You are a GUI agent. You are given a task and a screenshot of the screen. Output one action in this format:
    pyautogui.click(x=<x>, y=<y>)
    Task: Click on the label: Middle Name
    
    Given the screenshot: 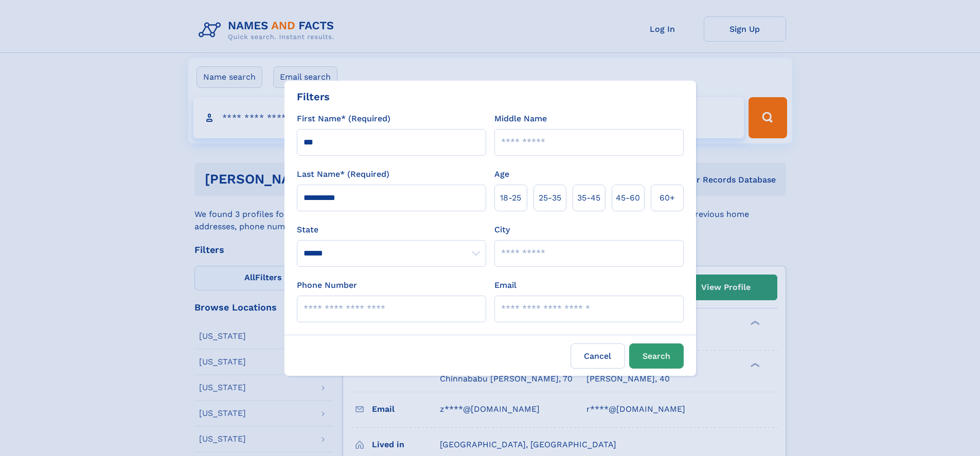 What is the action you would take?
    pyautogui.click(x=520, y=119)
    